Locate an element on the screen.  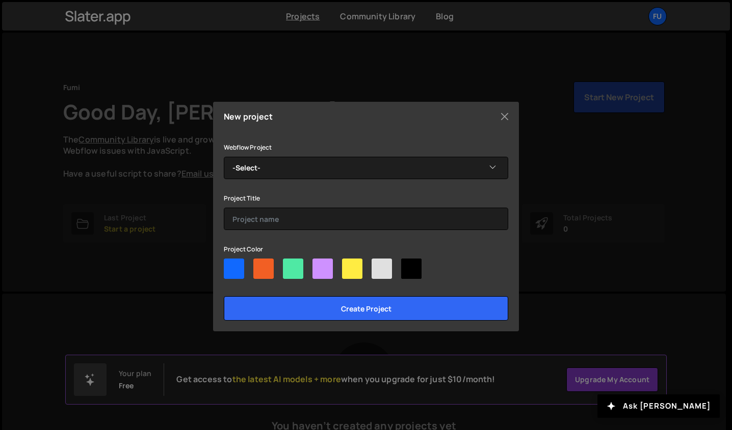
input: Create project is located at coordinates (366, 309).